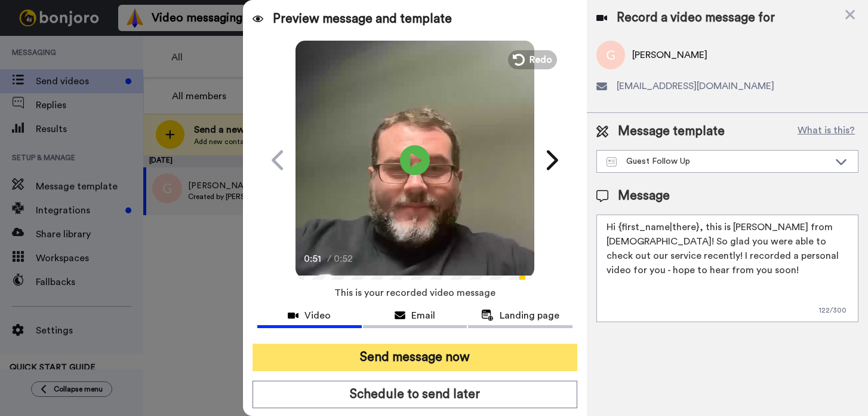 Image resolution: width=868 pixels, height=416 pixels. What do you see at coordinates (415, 357) in the screenshot?
I see `button: Send message now` at bounding box center [415, 357].